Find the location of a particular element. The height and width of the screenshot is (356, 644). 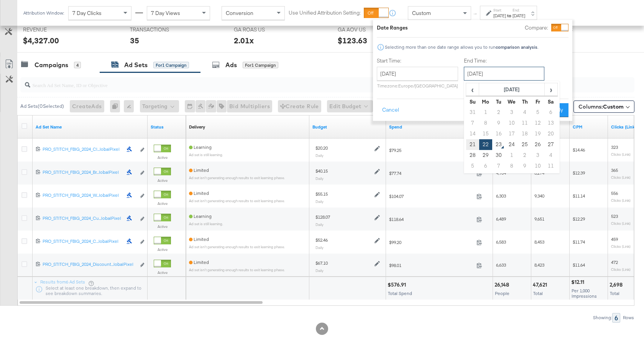

button: Columns:Custom is located at coordinates (603, 107).